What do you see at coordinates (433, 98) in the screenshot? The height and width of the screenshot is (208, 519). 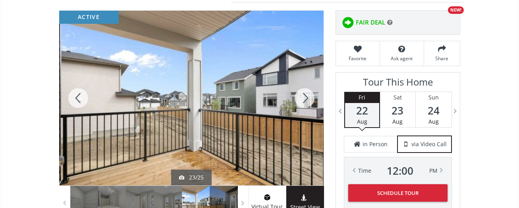 I see `div: Sun` at bounding box center [433, 98].